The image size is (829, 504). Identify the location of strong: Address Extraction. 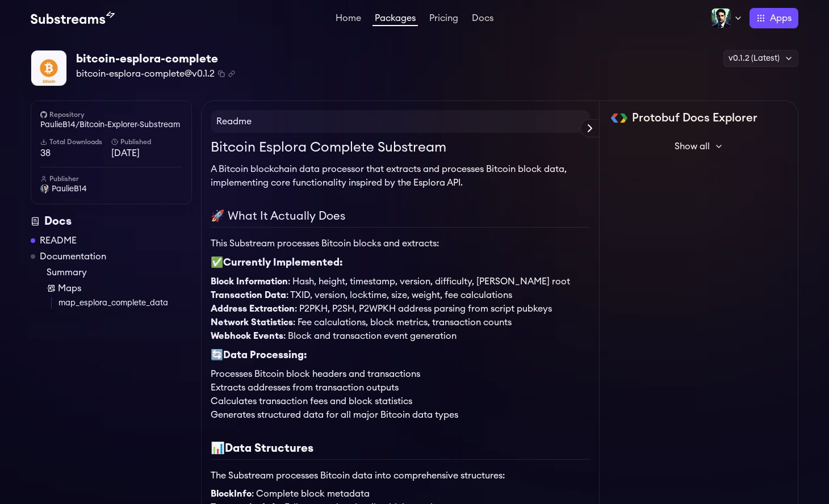
(253, 309).